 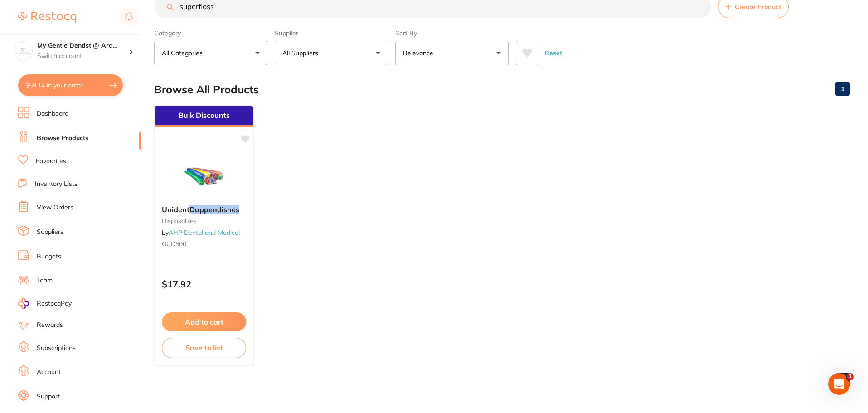 I want to click on a: Subscriptions, so click(x=56, y=348).